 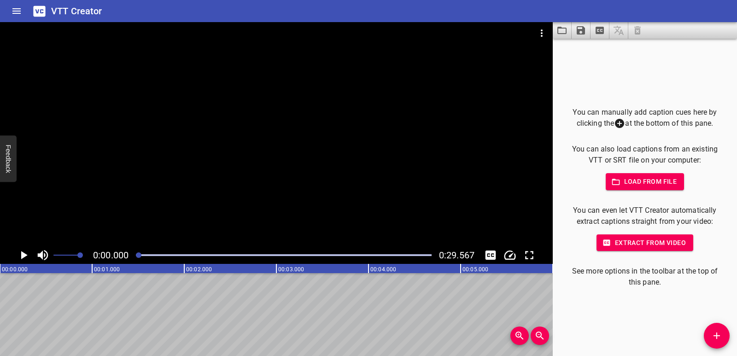 What do you see at coordinates (540, 336) in the screenshot?
I see `button: Zoom Out` at bounding box center [540, 336].